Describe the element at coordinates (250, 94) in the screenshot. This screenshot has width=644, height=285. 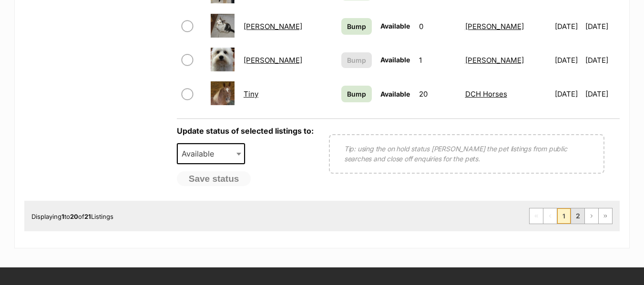
I see `a: Tiny` at that location.